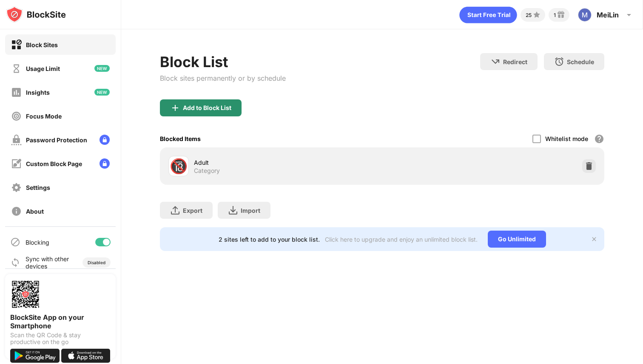 The image size is (643, 364). What do you see at coordinates (38, 188) in the screenshot?
I see `div: Settings` at bounding box center [38, 188].